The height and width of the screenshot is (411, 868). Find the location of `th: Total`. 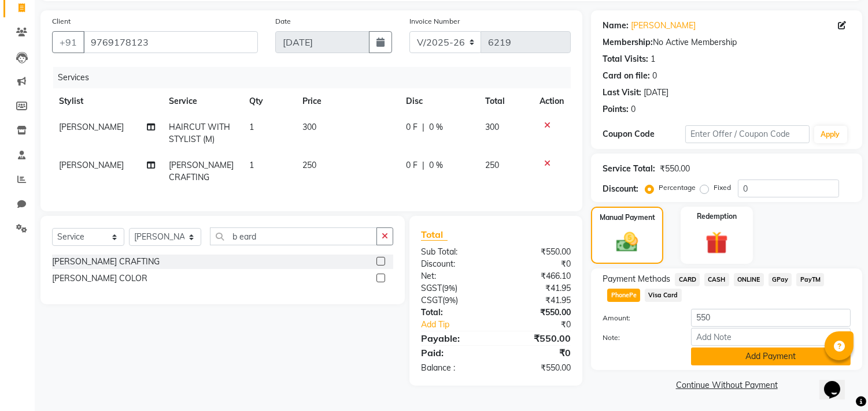

th: Total is located at coordinates (506, 102).